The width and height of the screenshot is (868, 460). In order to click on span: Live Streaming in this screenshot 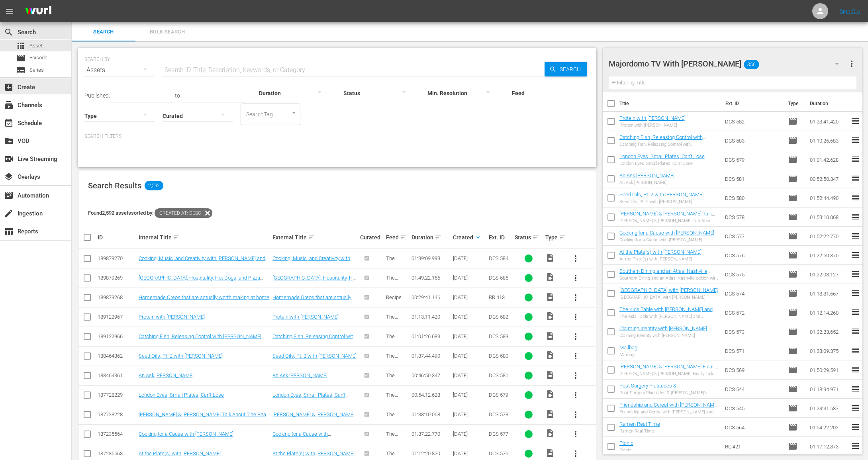, I will do `click(9, 159)`.